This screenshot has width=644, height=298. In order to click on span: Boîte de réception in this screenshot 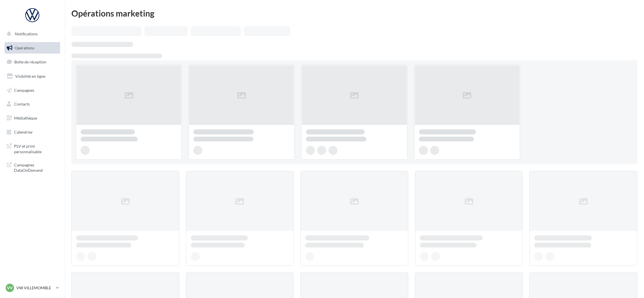, I will do `click(30, 62)`.